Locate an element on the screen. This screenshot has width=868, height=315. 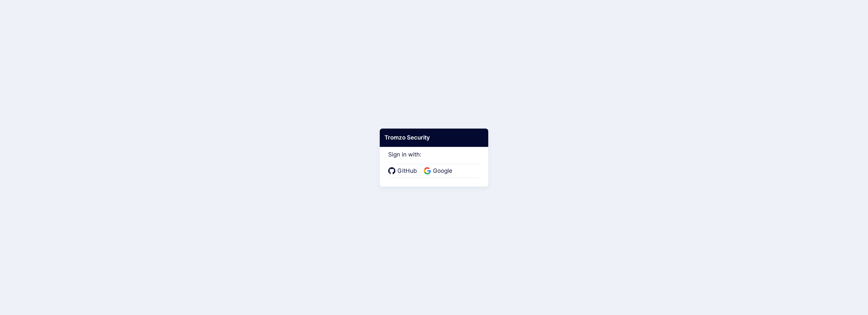
span: GitHub is located at coordinates (408, 171).